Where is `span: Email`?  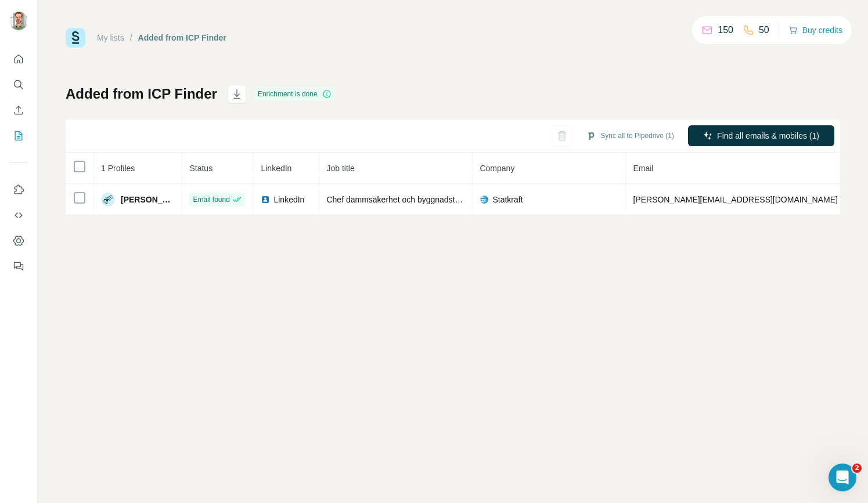
span: Email is located at coordinates (642, 169).